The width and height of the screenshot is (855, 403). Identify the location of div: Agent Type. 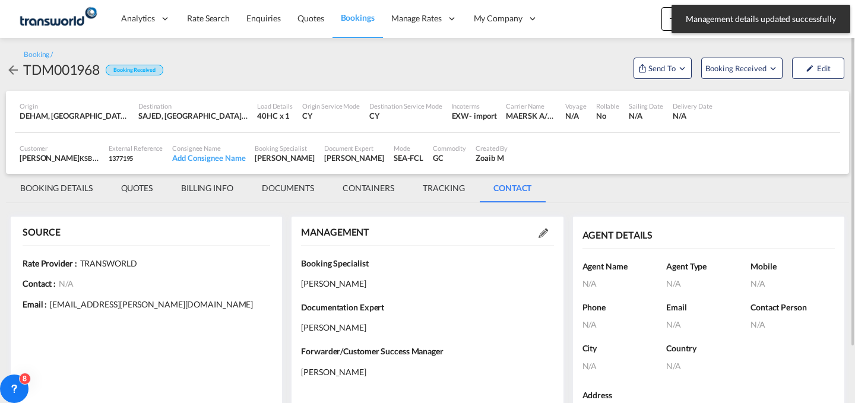
(708, 267).